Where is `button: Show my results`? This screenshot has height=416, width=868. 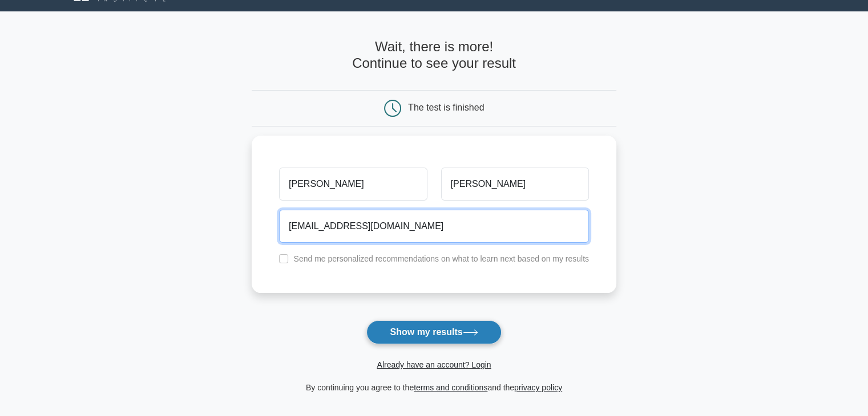
button: Show my results is located at coordinates (433, 333).